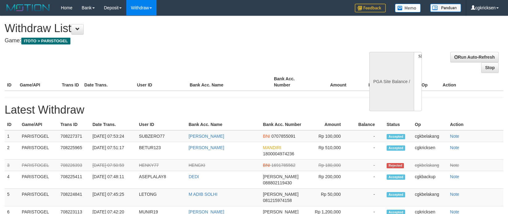  Describe the element at coordinates (279, 154) in the screenshot. I see `span: 1800004974236` at that location.